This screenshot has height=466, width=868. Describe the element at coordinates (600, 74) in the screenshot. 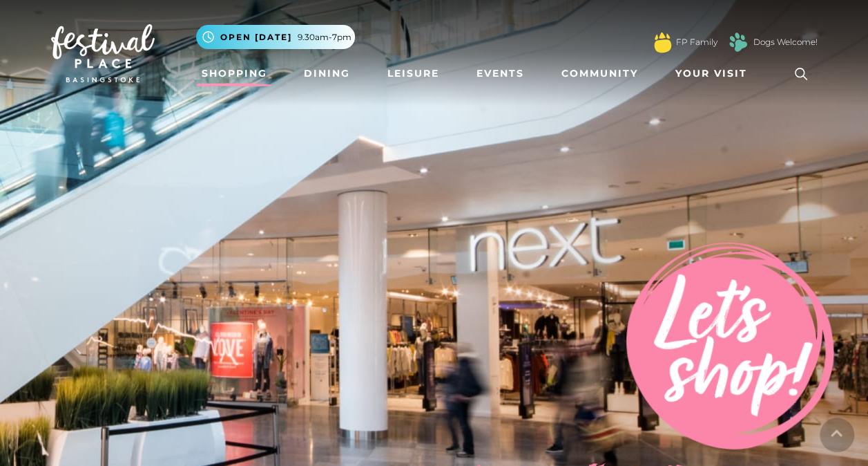

I see `a: Community` at that location.